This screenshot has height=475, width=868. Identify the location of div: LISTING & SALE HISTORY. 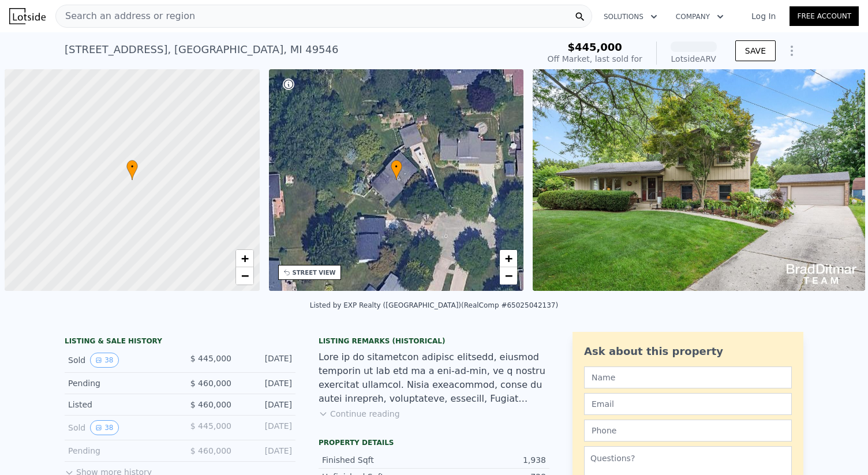
(180, 343).